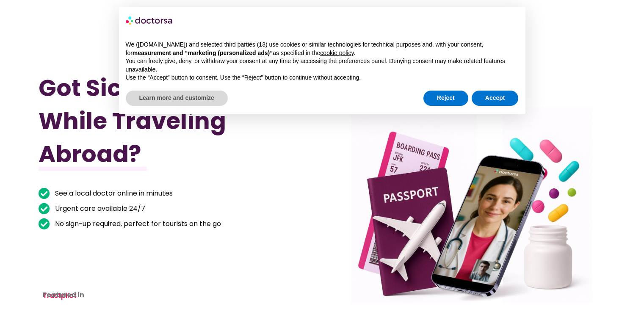  What do you see at coordinates (64, 294) in the screenshot?
I see `strong: Featured in` at bounding box center [64, 294].